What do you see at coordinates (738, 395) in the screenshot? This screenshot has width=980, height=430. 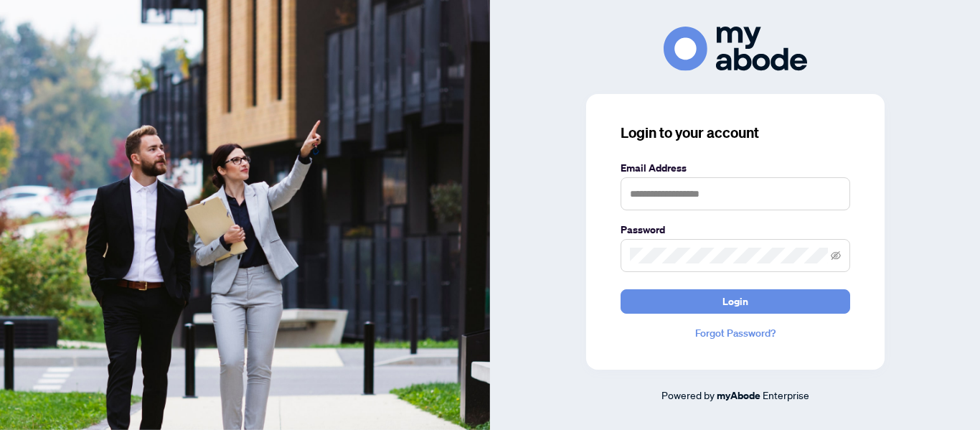 I see `a: myAbode` at bounding box center [738, 395].